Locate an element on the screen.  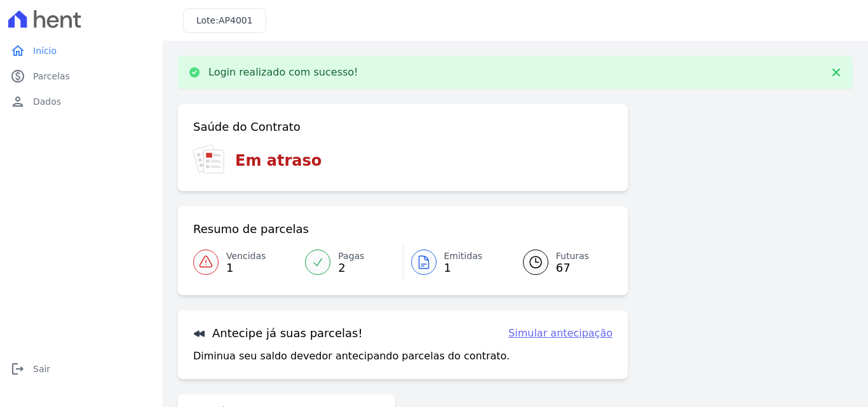
a: Emitidas 1 is located at coordinates (456, 263).